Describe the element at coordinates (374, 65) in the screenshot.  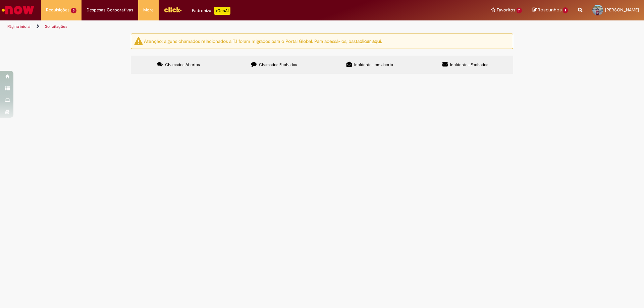
I see `span: Incidentes em aberto` at that location.